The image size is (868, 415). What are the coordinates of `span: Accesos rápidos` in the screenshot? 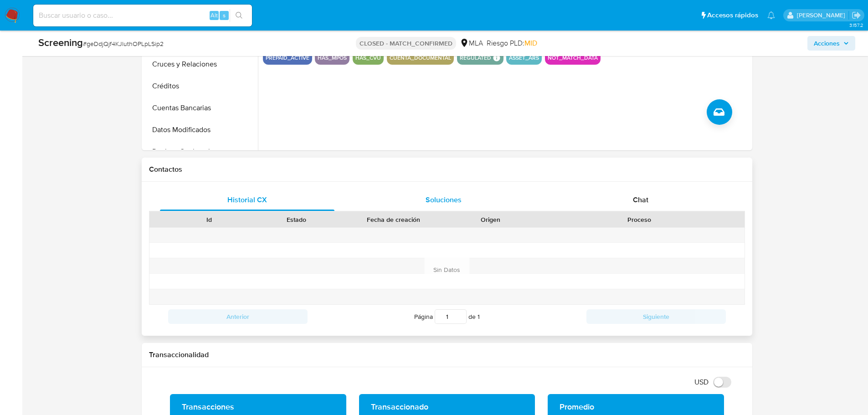 It's located at (732, 15).